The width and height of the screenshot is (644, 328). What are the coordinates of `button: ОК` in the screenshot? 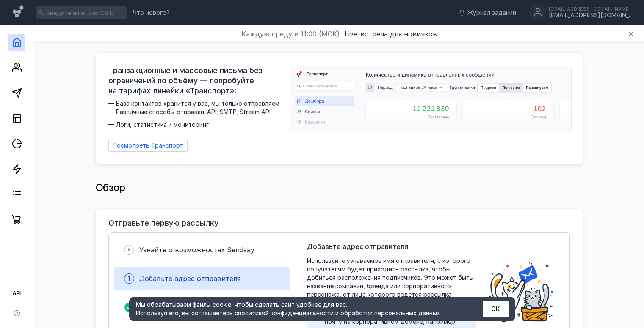 It's located at (495, 309).